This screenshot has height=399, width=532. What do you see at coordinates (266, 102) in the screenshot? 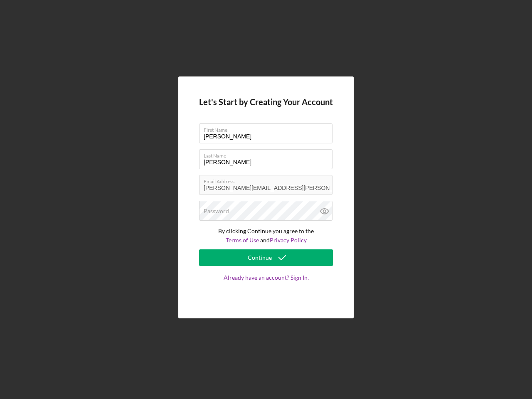
I see `h4: Let's Start by Creating Your Account` at bounding box center [266, 102].